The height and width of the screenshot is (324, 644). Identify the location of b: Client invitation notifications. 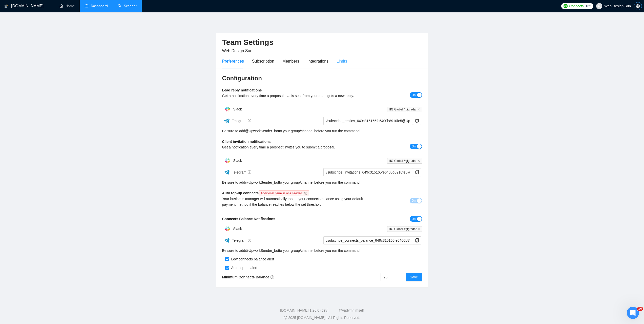
(246, 142).